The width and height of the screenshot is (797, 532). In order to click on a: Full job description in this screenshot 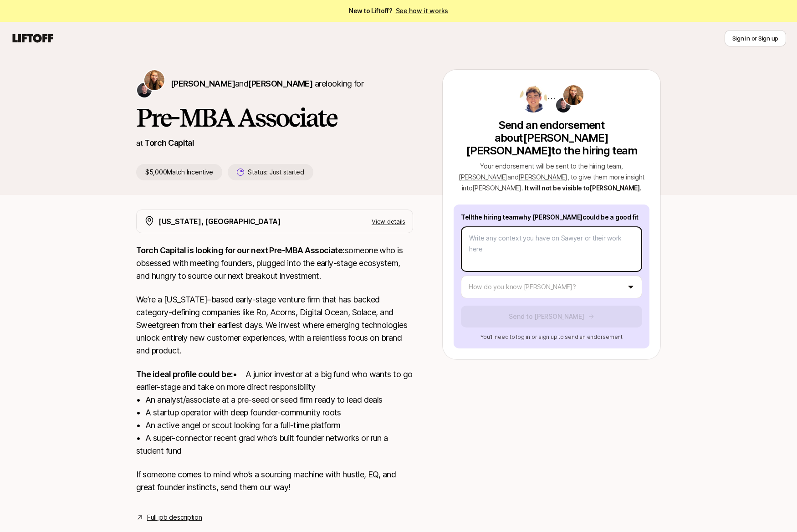, I will do `click(174, 517)`.